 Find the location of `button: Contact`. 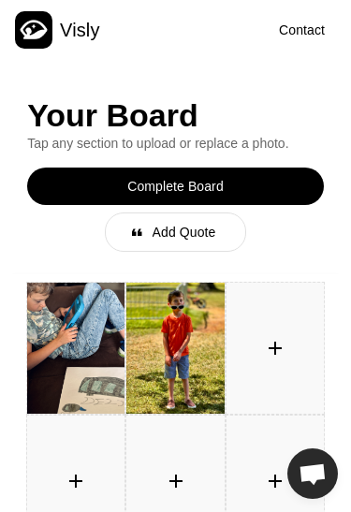

button: Contact is located at coordinates (301, 30).